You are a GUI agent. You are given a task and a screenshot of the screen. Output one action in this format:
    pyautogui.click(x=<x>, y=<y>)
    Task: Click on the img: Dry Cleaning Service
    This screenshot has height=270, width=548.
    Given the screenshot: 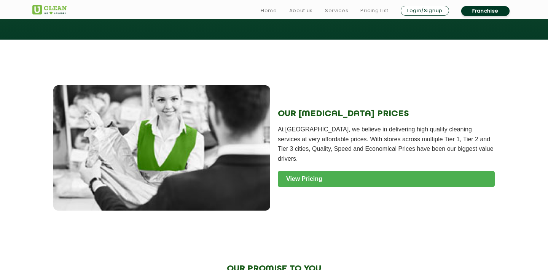 What is the action you would take?
    pyautogui.click(x=162, y=148)
    